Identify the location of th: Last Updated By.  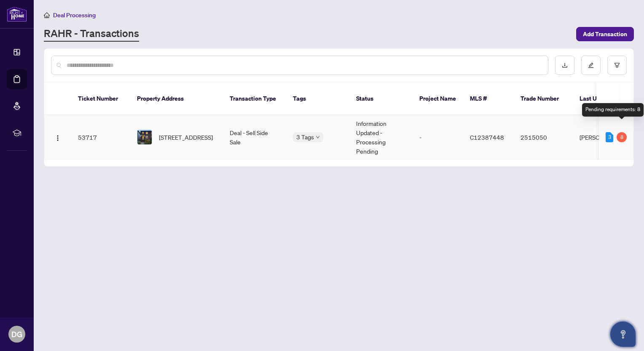
(604, 99).